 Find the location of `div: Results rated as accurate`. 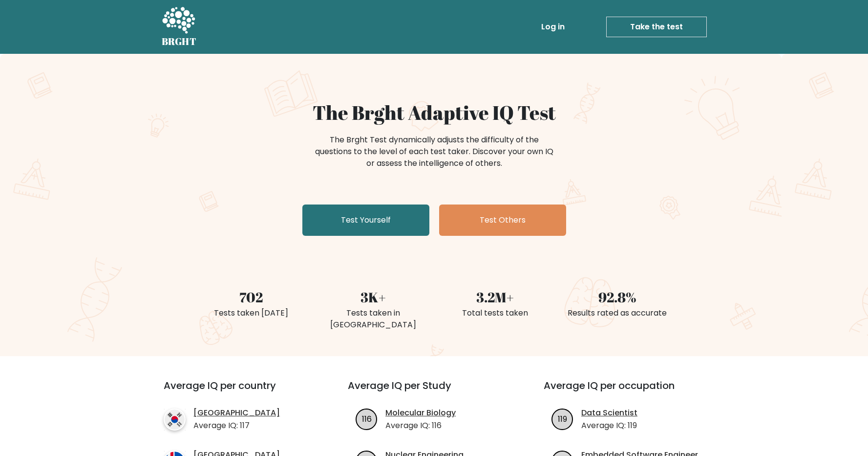

div: Results rated as accurate is located at coordinates (617, 313).